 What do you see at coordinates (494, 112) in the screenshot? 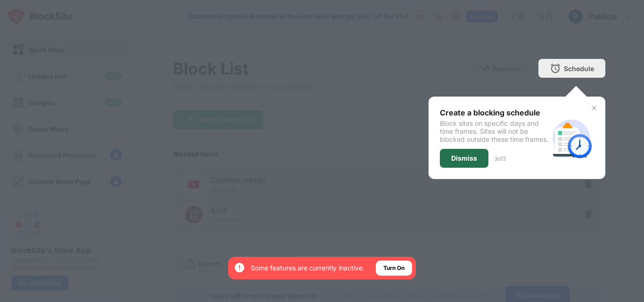
I see `div: Create a blocking schedule` at bounding box center [494, 112].